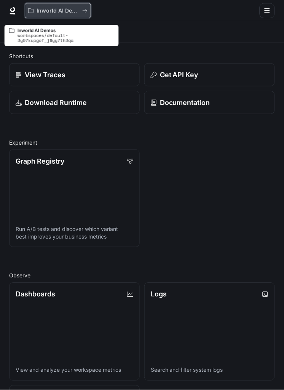 This screenshot has width=284, height=390. Describe the element at coordinates (267, 11) in the screenshot. I see `button: open drawer` at that location.